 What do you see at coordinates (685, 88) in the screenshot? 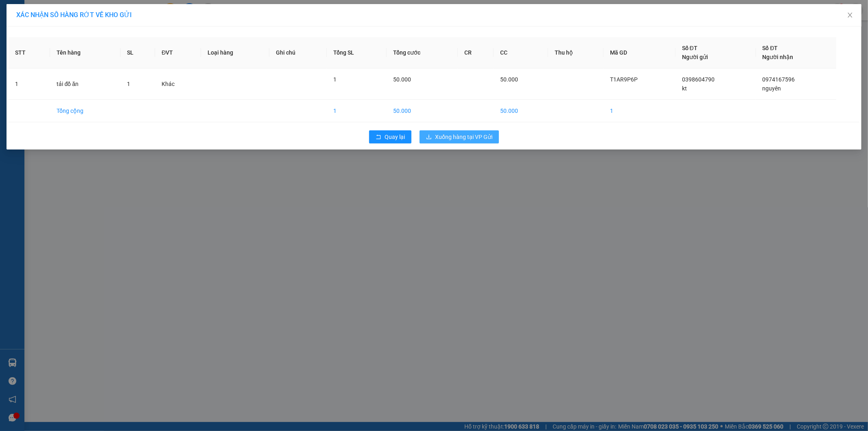
I see `span: kt` at bounding box center [685, 88].